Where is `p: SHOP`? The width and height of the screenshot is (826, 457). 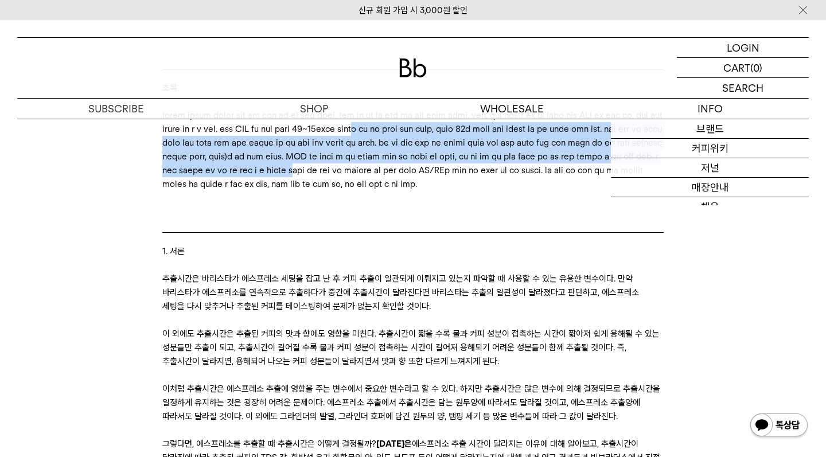 p: SHOP is located at coordinates (314, 108).